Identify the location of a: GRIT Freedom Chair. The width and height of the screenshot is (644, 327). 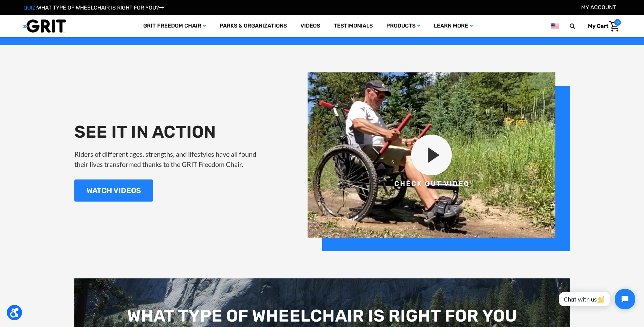
(174, 26).